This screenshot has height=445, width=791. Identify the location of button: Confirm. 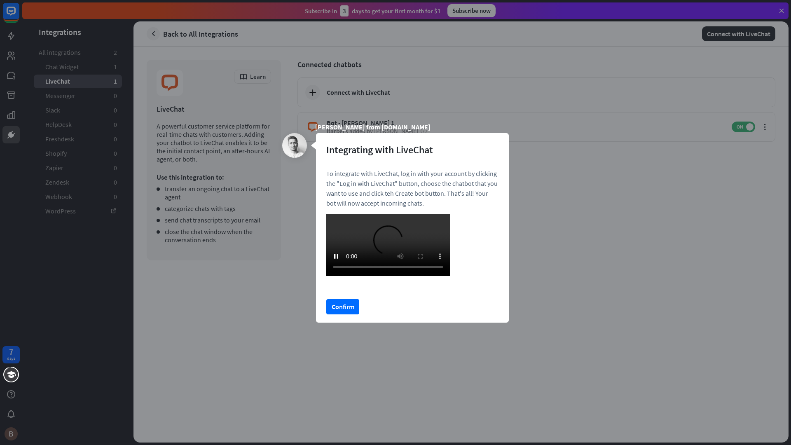
(343, 307).